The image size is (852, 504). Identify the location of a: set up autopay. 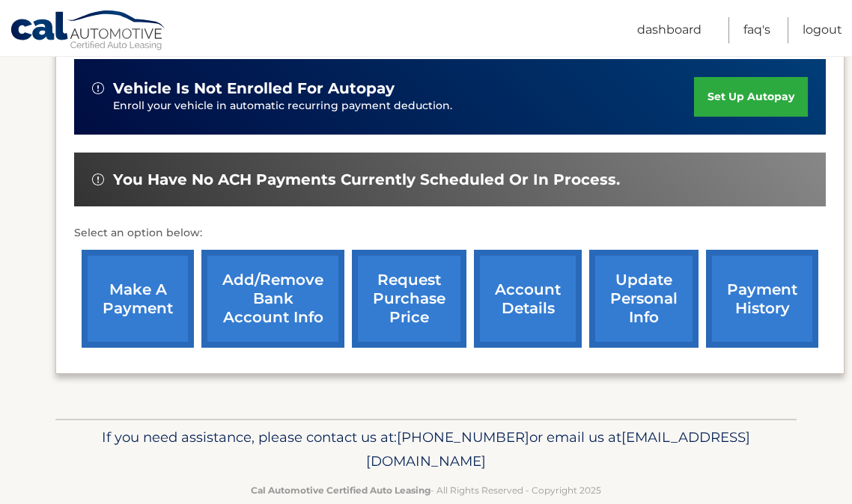
(750, 96).